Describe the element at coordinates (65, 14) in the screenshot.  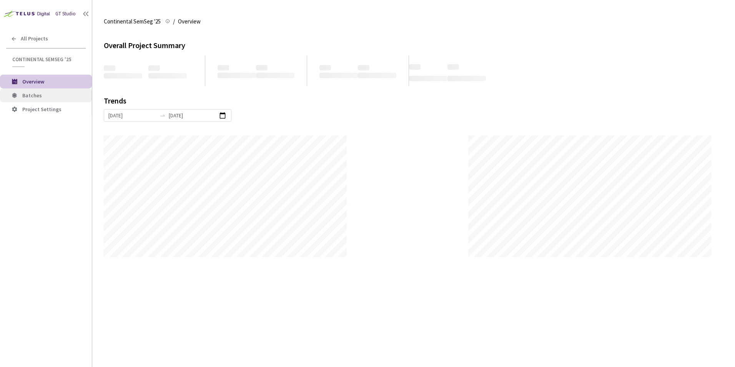
I see `div: GT Studio` at that location.